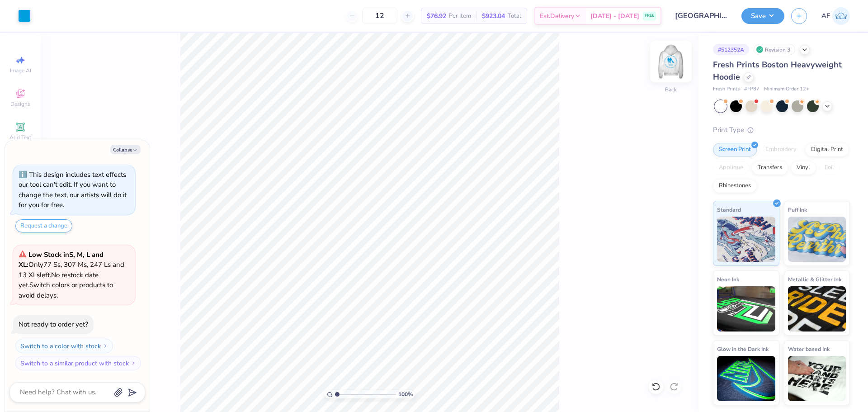  I want to click on img: Ana Francesca Bustamante, so click(841, 16).